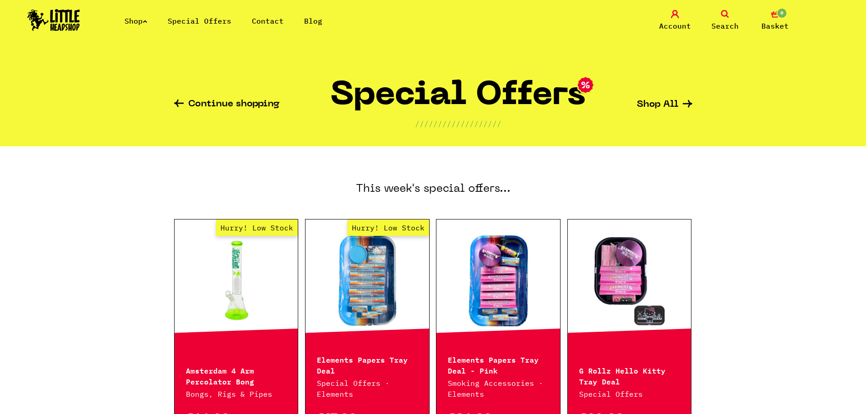 The height and width of the screenshot is (414, 866). Describe the element at coordinates (725, 20) in the screenshot. I see `a: Search` at that location.